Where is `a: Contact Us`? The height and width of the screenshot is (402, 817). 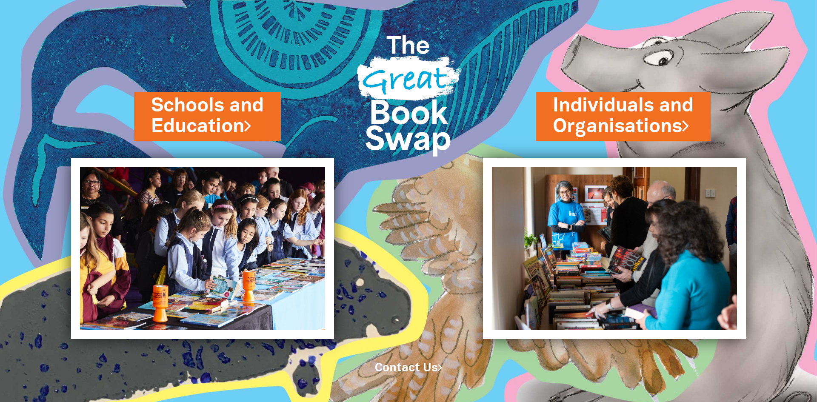
a: Contact Us is located at coordinates (408, 368).